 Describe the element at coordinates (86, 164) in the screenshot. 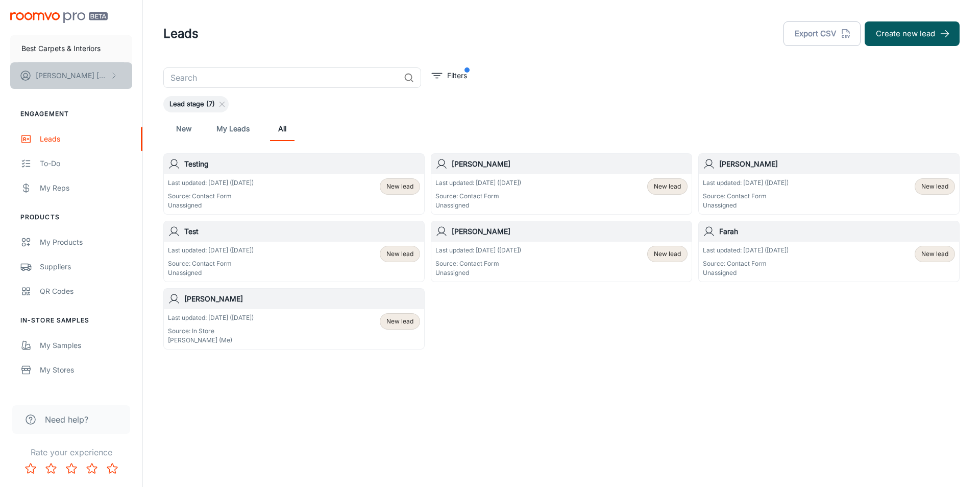

I see `div: To-do` at that location.